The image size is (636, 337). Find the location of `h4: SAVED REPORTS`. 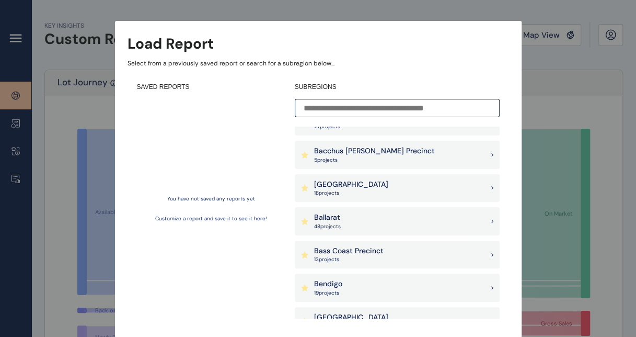

h4: SAVED REPORTS is located at coordinates (211, 87).